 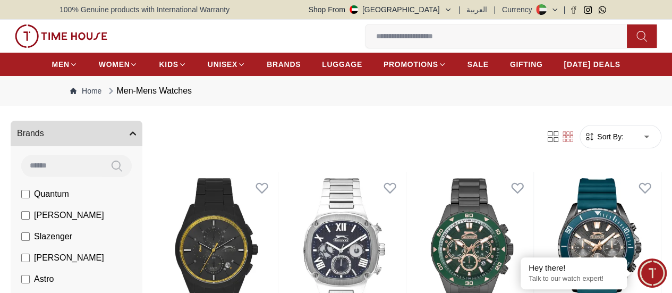 I want to click on span: العربية, so click(x=477, y=10).